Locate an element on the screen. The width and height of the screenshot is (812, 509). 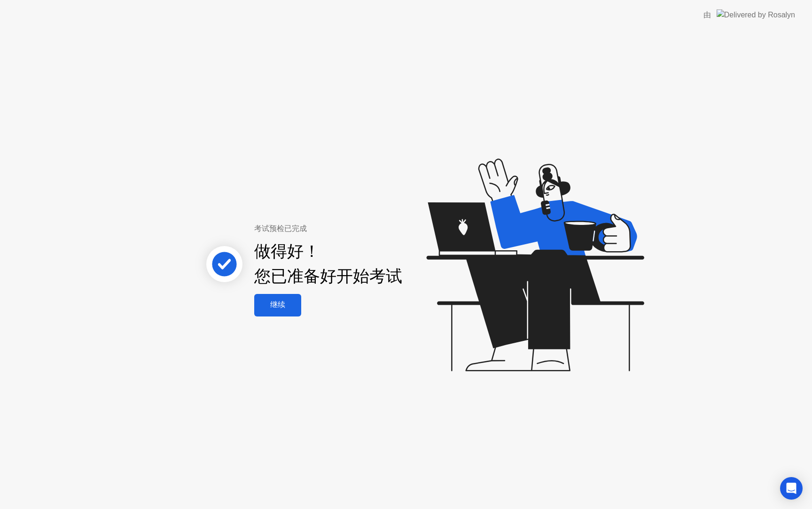
img: Delivered by Rosalyn is located at coordinates (755, 15).